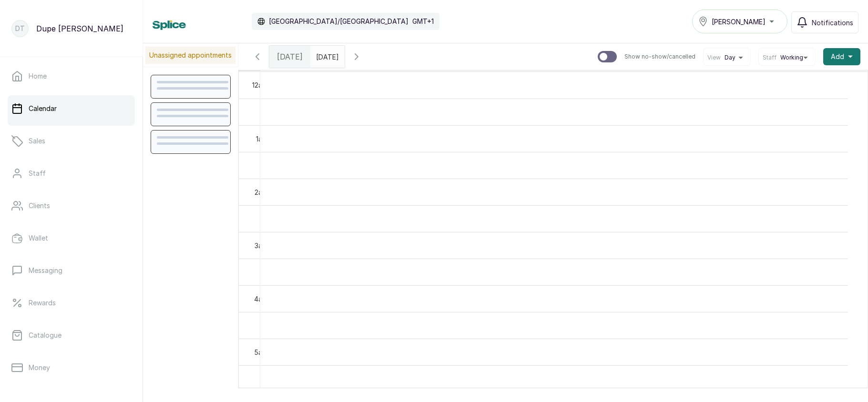  What do you see at coordinates (261, 299) in the screenshot?
I see `div: 4am` at bounding box center [261, 299].